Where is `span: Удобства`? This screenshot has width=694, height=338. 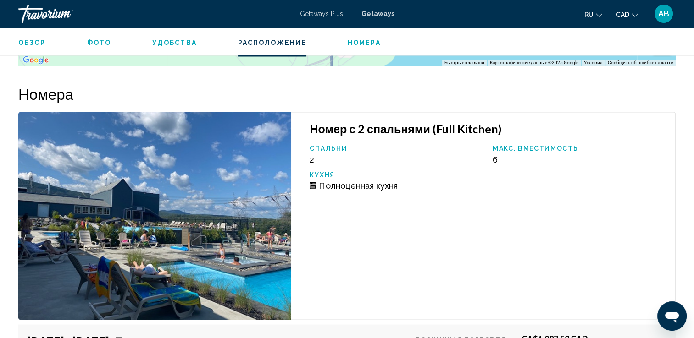 span: Удобства is located at coordinates (174, 43).